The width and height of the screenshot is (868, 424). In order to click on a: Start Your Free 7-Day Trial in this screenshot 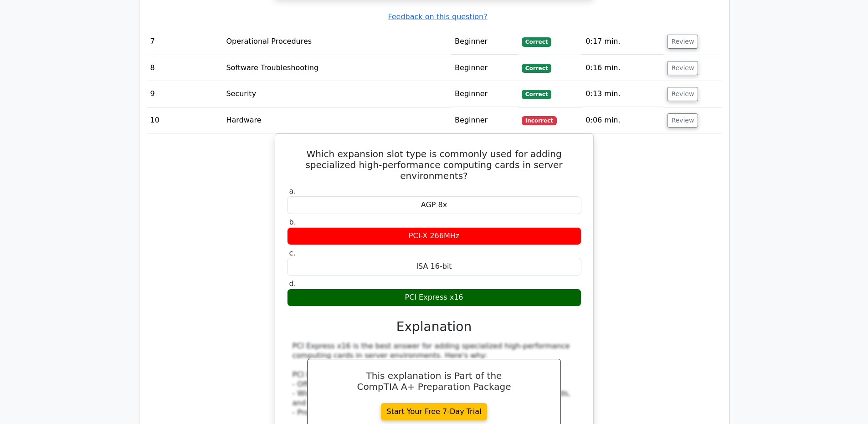, I will do `click(434, 412)`.